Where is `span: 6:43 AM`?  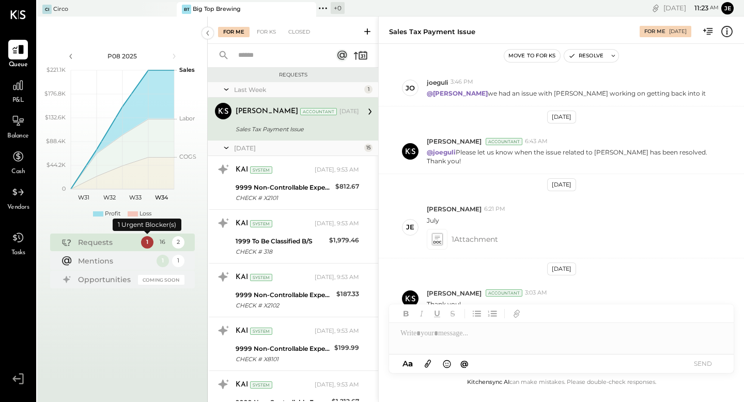
span: 6:43 AM is located at coordinates (537, 142).